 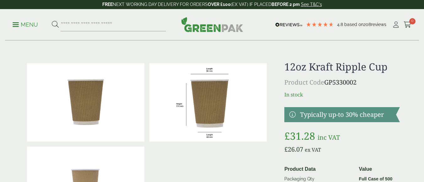 I want to click on i: Cart, so click(x=407, y=25).